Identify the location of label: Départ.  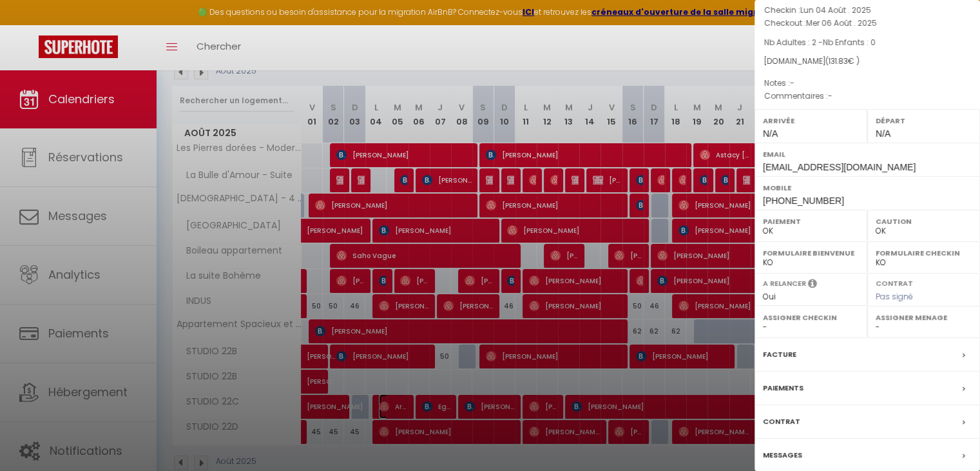
(923, 120).